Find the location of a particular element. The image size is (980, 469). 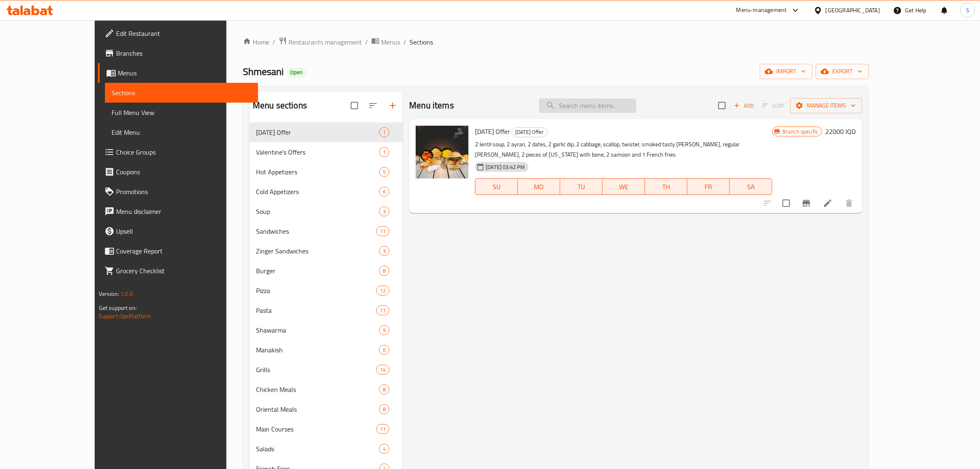

button: TH is located at coordinates (666, 186).